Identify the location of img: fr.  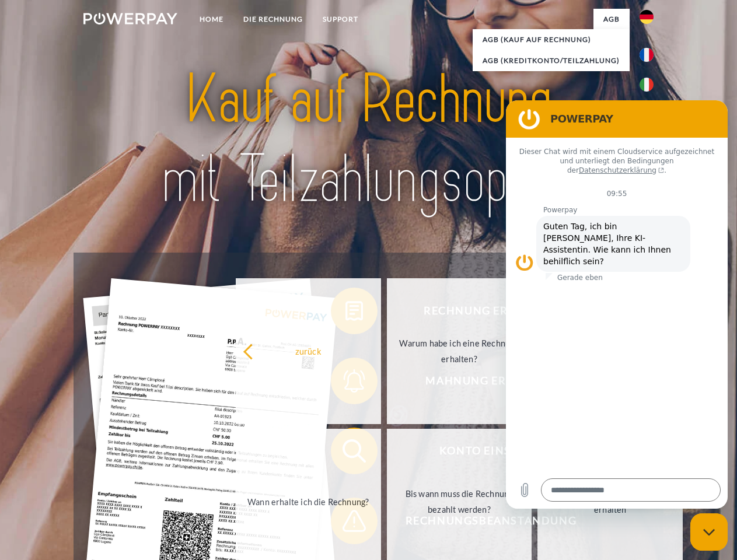
(647, 55).